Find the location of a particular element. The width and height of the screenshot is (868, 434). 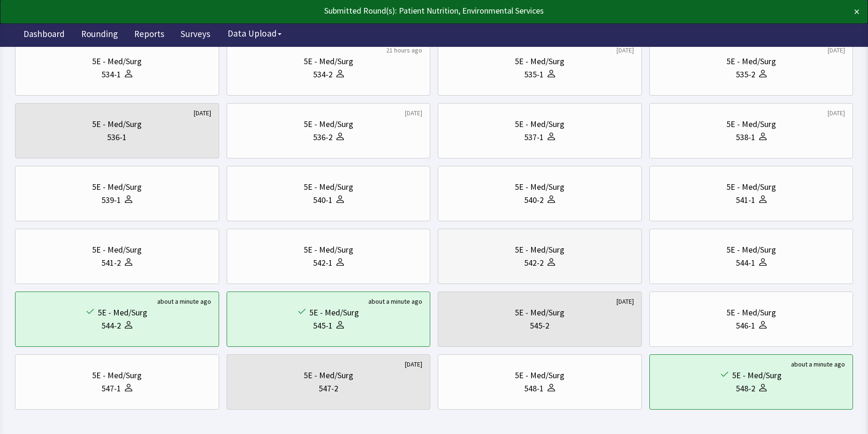

a: Rounding is located at coordinates (99, 35).